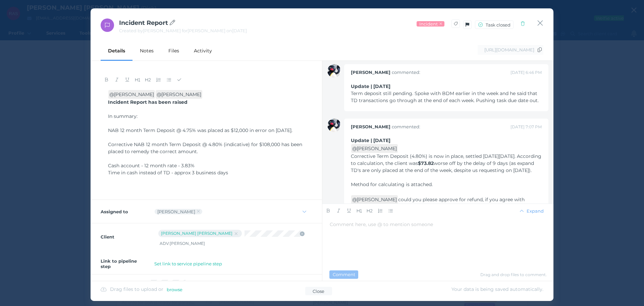 The width and height of the screenshot is (644, 306). Describe the element at coordinates (302, 234) in the screenshot. I see `button: Clear all` at that location.